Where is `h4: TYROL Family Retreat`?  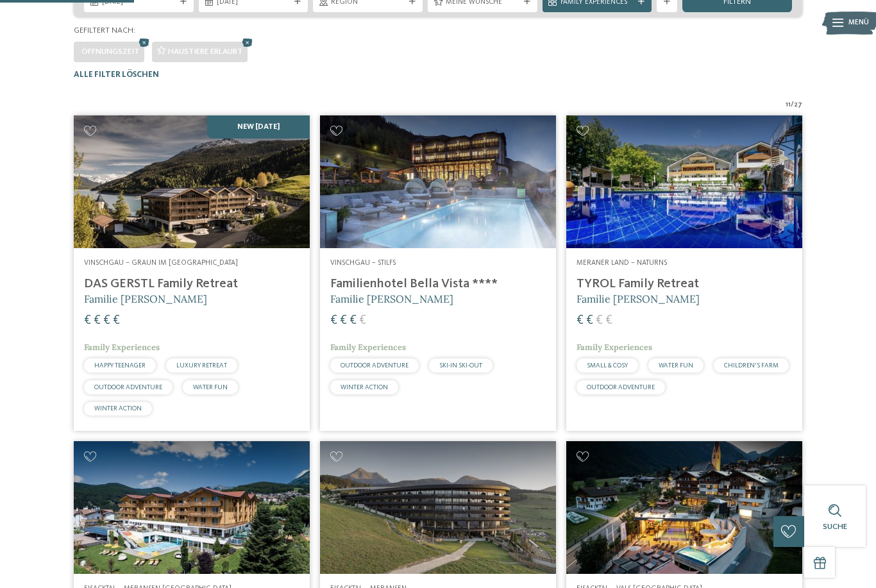 h4: TYROL Family Retreat is located at coordinates (685, 284).